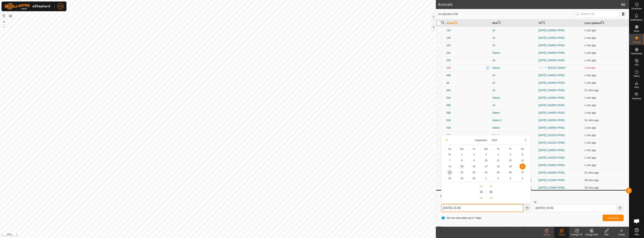 The image size is (644, 238). I want to click on td: 24, so click(486, 172).